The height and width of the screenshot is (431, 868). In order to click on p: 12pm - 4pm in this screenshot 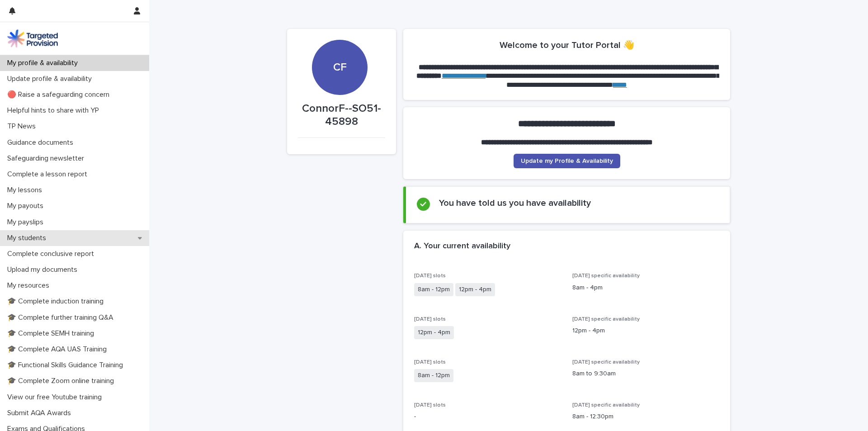, I will do `click(646, 331)`.